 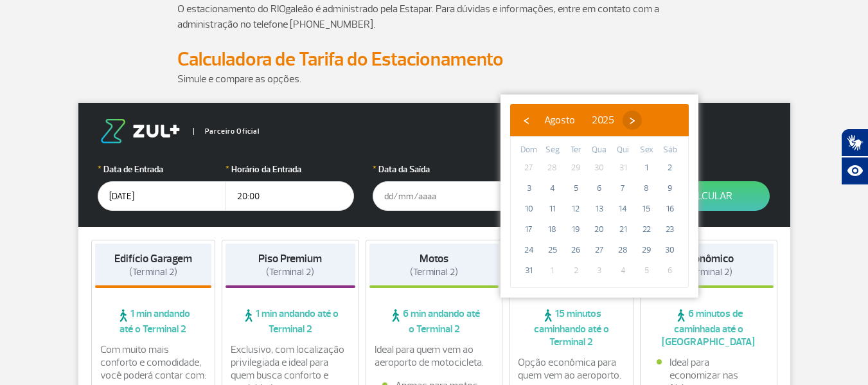 What do you see at coordinates (553, 230) in the screenshot?
I see `span: 18` at bounding box center [553, 230].